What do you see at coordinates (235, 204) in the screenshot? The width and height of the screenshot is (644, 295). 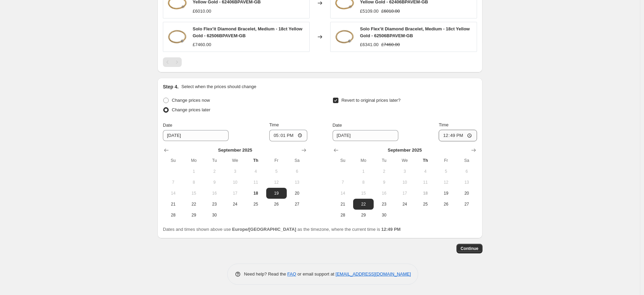 I see `span: 24` at bounding box center [235, 204].